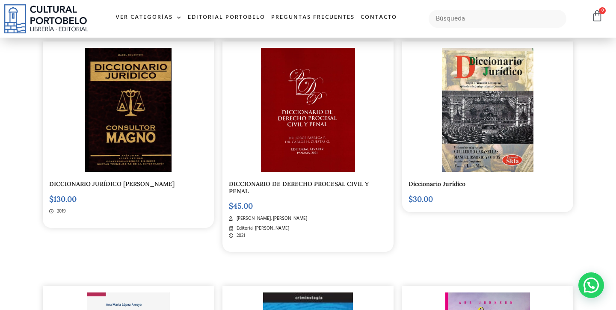 The height and width of the screenshot is (310, 616). What do you see at coordinates (226, 18) in the screenshot?
I see `a: Editorial Portobelo` at bounding box center [226, 18].